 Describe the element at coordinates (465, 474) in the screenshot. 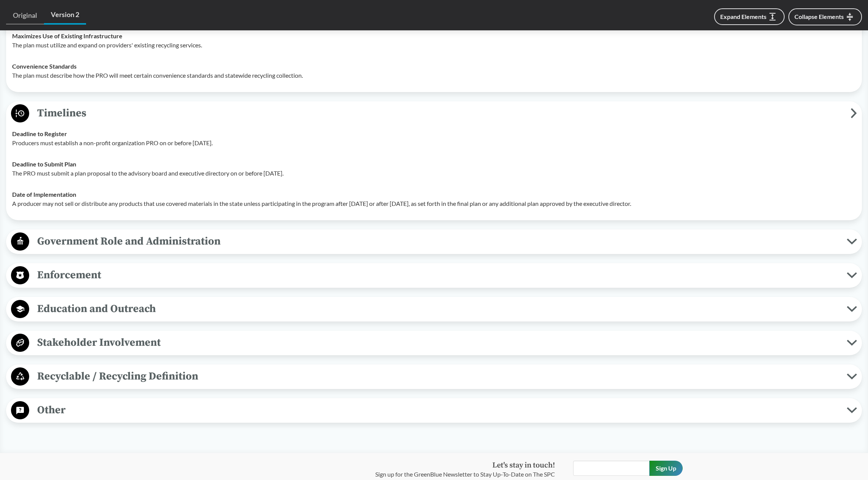

I see `p: Sign up for the GreenBlue Newsletter to Stay Up-To-Date on The SPC` at that location.